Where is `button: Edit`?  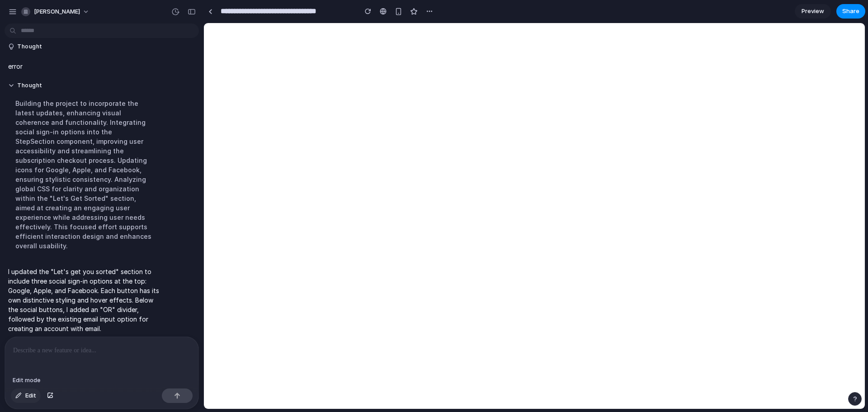
button: Edit is located at coordinates (26, 396).